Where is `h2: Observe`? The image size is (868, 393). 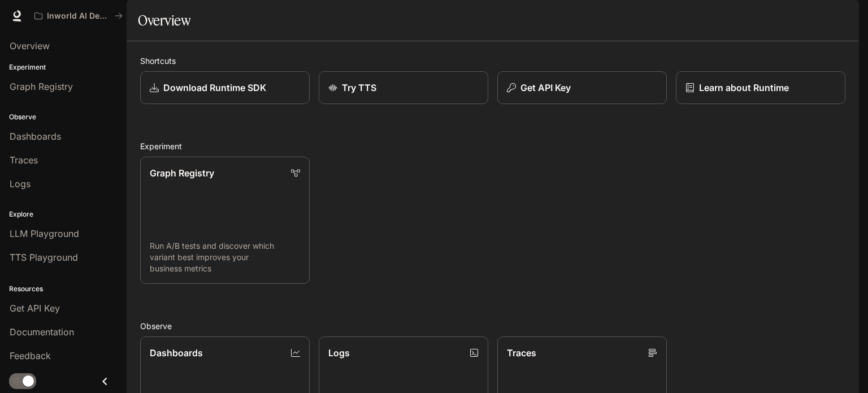
h2: Observe is located at coordinates (492, 326).